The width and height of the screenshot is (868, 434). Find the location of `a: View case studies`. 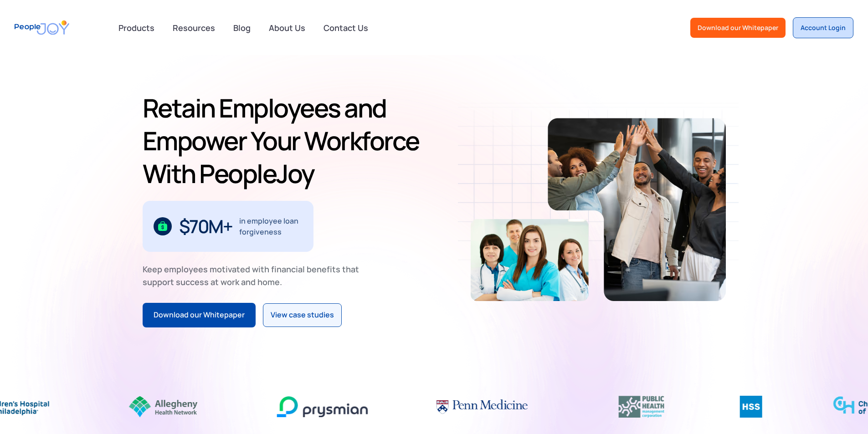

a: View case studies is located at coordinates (302, 315).